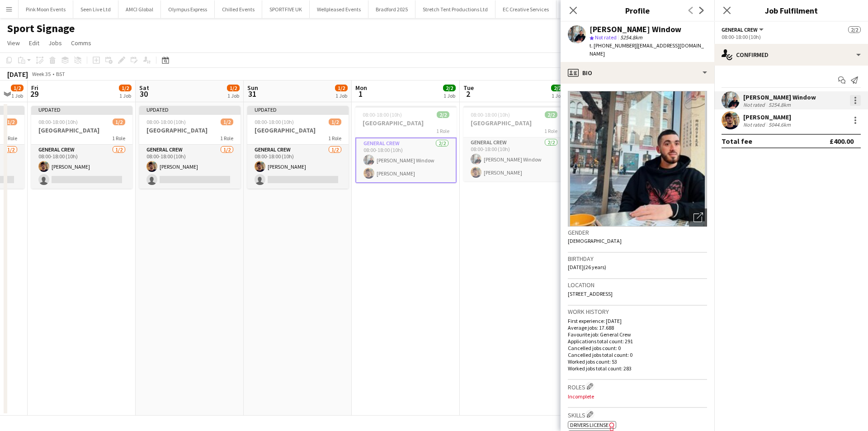  What do you see at coordinates (637, 10) in the screenshot?
I see `h3: Profile` at bounding box center [637, 10].